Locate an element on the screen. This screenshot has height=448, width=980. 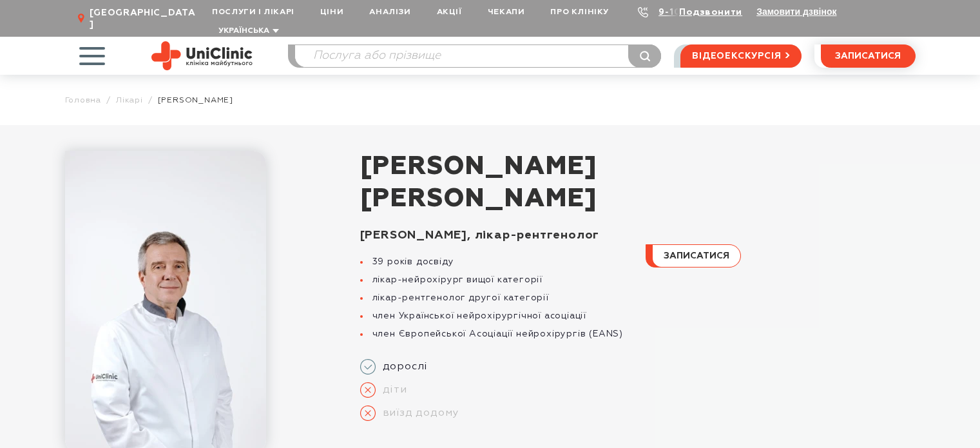
span: виїзд додому is located at coordinates (417, 413).